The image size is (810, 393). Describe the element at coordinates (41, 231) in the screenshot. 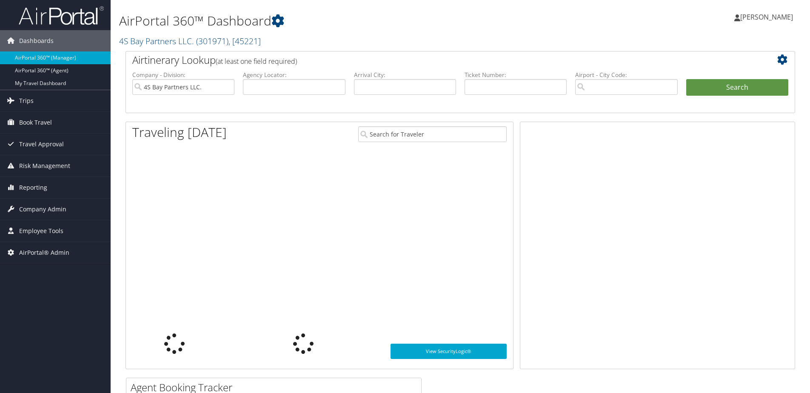

I see `span: Employee Tools` at that location.